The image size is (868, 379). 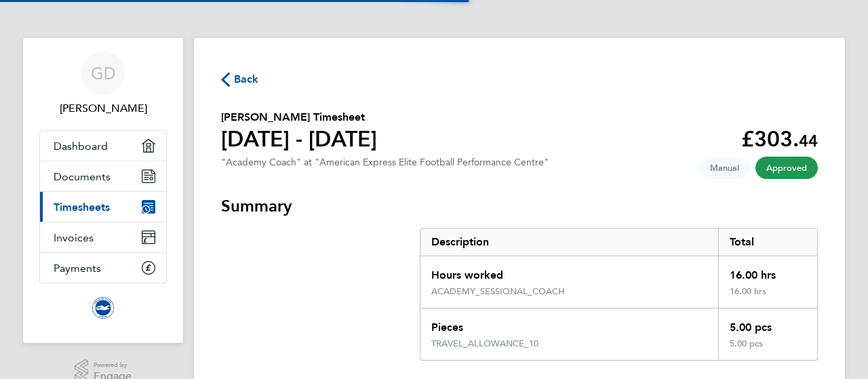 I want to click on a: Invoices, so click(x=103, y=237).